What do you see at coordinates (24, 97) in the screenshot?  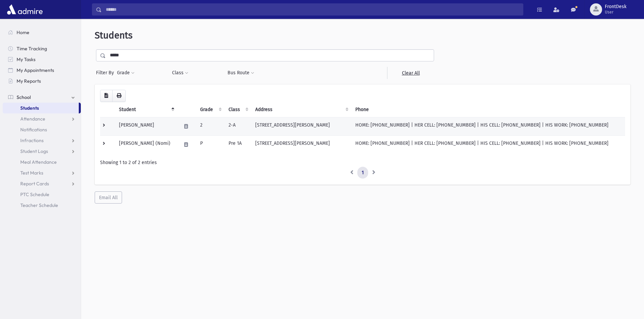 I see `span: School` at bounding box center [24, 97].